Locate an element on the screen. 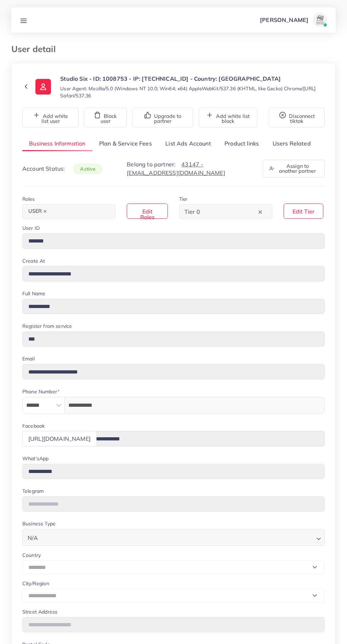 This screenshot has height=644, width=347. label: Email is located at coordinates (29, 359).